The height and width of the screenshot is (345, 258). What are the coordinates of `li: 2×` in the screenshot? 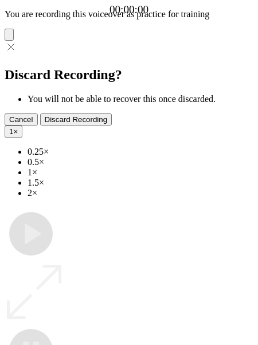 It's located at (141, 193).